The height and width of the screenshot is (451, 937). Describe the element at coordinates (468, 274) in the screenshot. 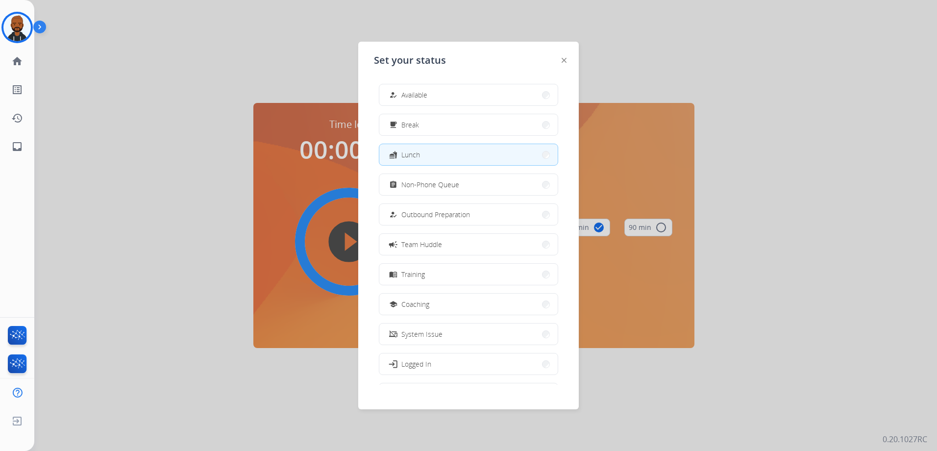

I see `button: Training` at that location.